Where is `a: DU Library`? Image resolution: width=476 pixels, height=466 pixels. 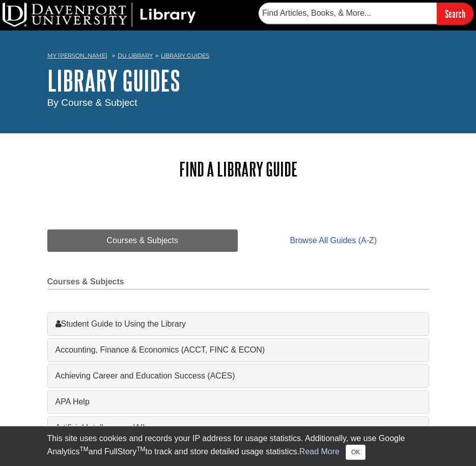
a: DU Library is located at coordinates (135, 55).